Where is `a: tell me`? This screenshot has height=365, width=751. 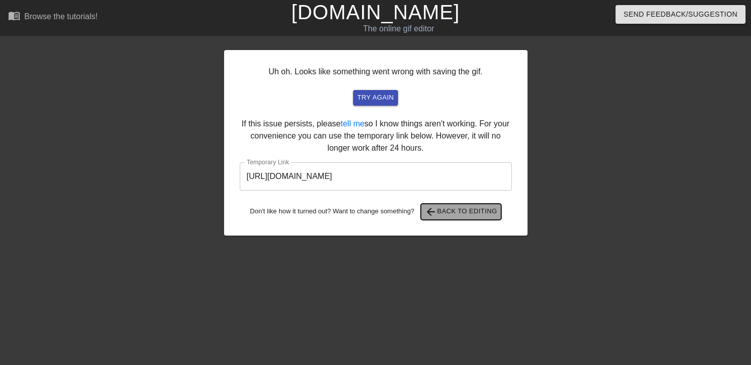 a: tell me is located at coordinates (352, 123).